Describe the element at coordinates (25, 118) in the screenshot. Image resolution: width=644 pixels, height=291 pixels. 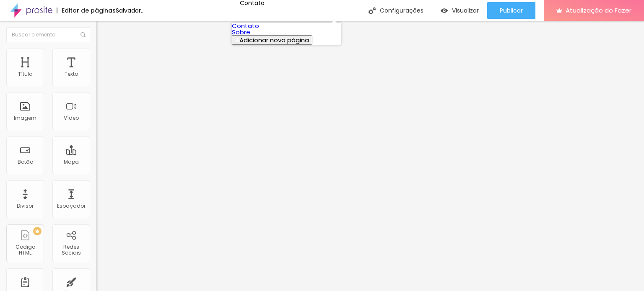
I see `font: Imagem` at that location.